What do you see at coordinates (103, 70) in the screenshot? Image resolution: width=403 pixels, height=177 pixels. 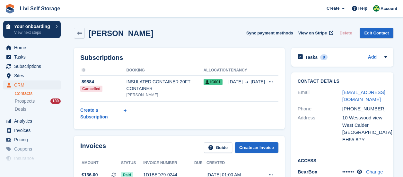 I see `th: ID` at bounding box center [103, 70].